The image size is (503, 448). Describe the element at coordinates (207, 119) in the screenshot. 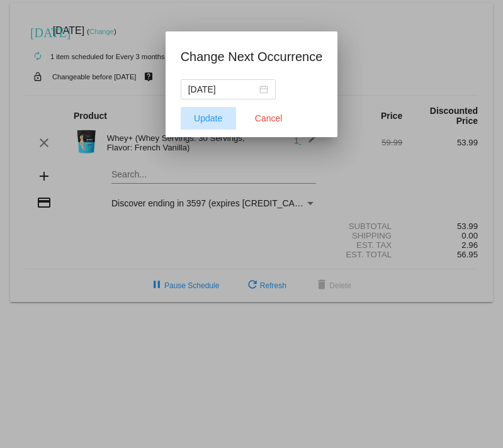

I see `span: Update` at that location.